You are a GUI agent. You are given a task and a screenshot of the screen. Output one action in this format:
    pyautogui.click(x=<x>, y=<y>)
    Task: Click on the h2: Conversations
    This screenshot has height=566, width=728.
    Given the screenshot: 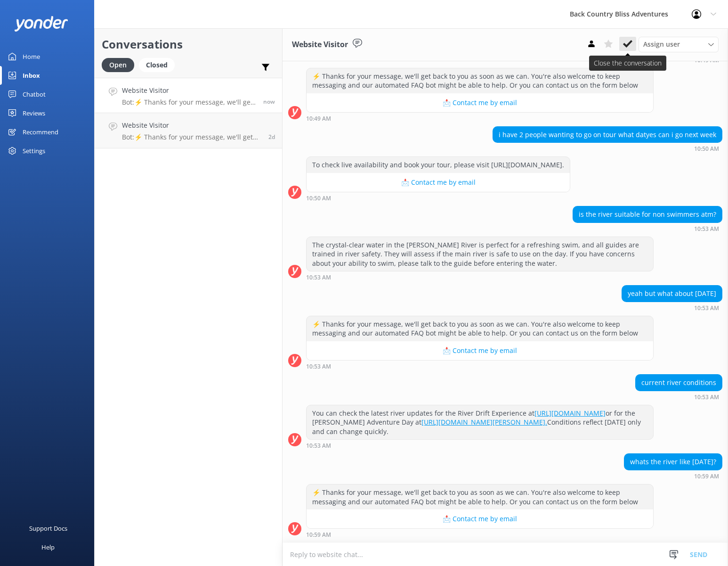 What is the action you would take?
    pyautogui.click(x=188, y=44)
    